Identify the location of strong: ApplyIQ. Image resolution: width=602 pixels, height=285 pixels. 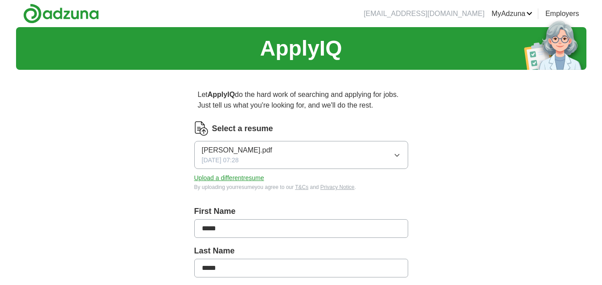
(221, 94).